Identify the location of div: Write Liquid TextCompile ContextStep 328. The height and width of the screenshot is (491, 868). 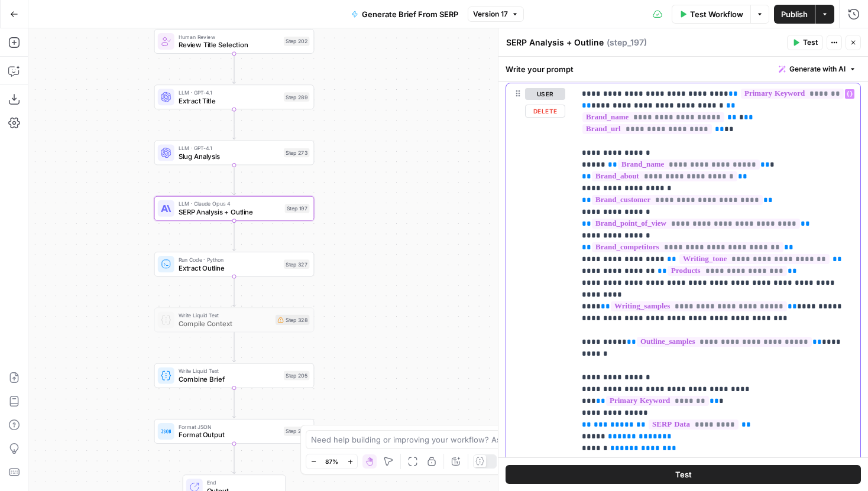
(234, 319).